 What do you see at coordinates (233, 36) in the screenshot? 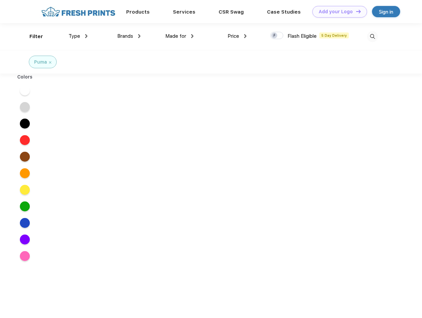
I see `span: Price` at bounding box center [233, 36].